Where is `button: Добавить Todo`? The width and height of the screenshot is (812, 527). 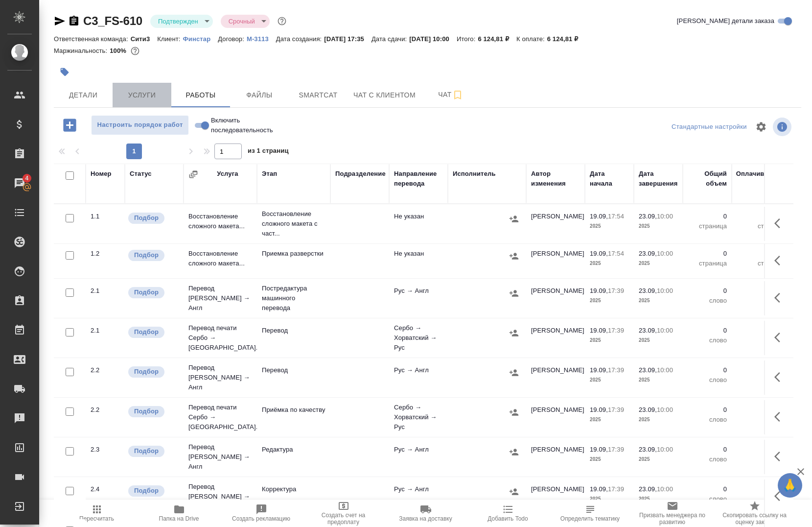
button: Добавить Todo is located at coordinates (508, 514).